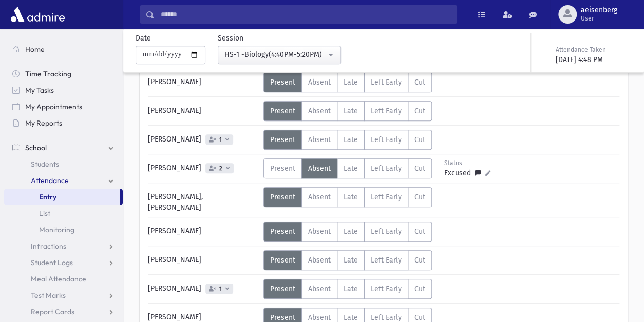 The image size is (644, 322). Describe the element at coordinates (63, 247) in the screenshot. I see `a: Infractions` at that location.